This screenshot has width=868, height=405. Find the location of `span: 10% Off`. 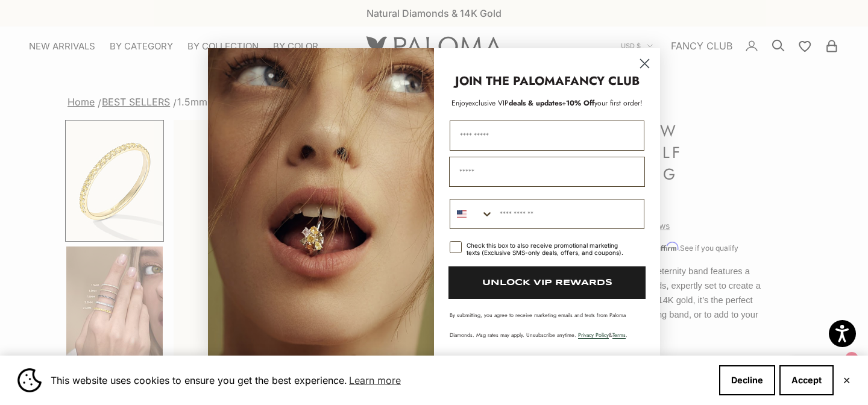

span: 10% Off is located at coordinates (580, 103).